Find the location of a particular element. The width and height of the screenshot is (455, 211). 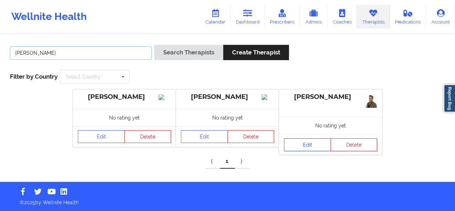

button: Search Therapists is located at coordinates (189, 52).